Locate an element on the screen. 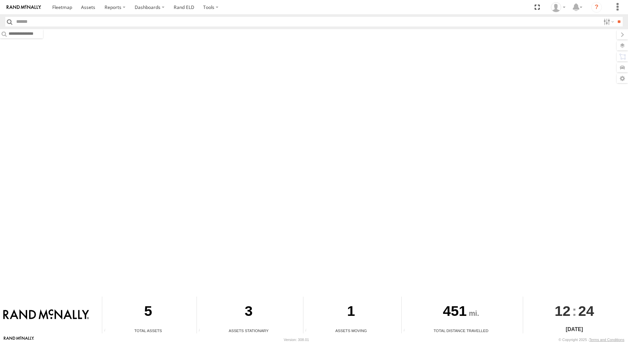  span: 12 is located at coordinates (563, 311).